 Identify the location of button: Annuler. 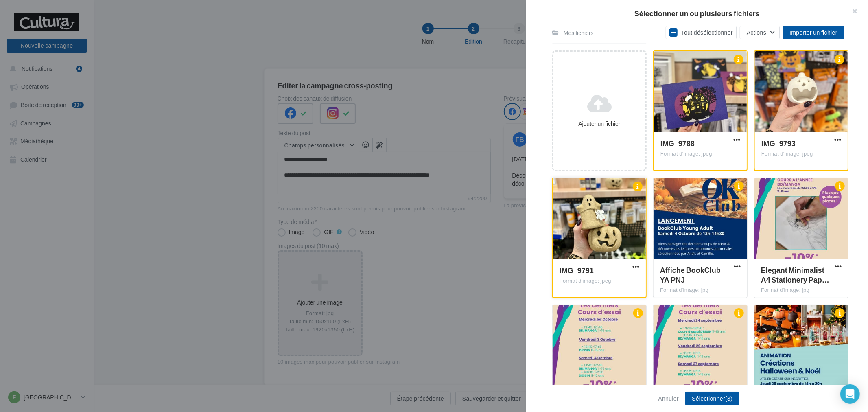
(669, 399).